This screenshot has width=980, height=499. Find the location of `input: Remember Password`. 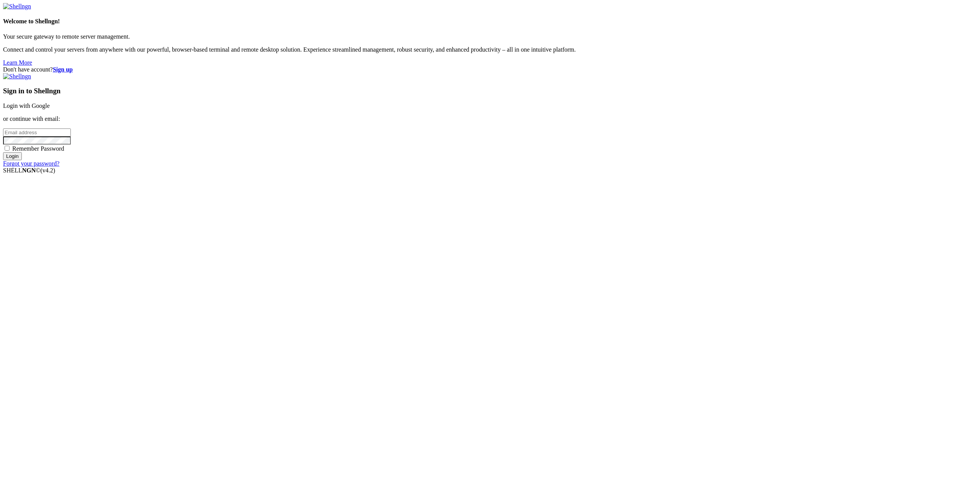

input: Remember Password is located at coordinates (7, 148).